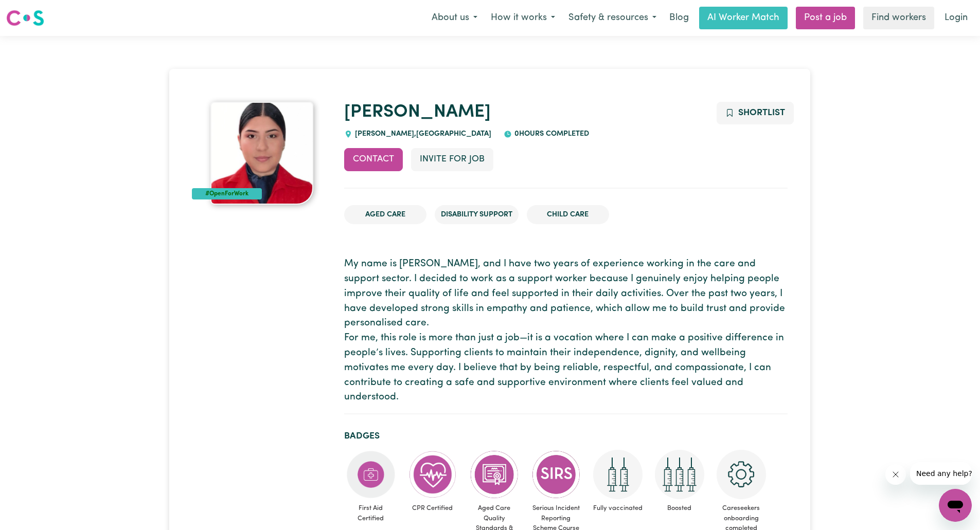  Describe the element at coordinates (373, 159) in the screenshot. I see `button: Contact` at that location.